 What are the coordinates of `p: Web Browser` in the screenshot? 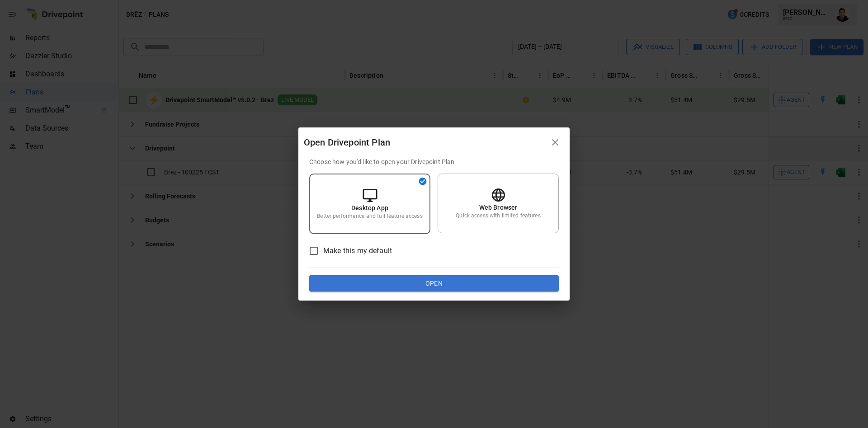 It's located at (498, 207).